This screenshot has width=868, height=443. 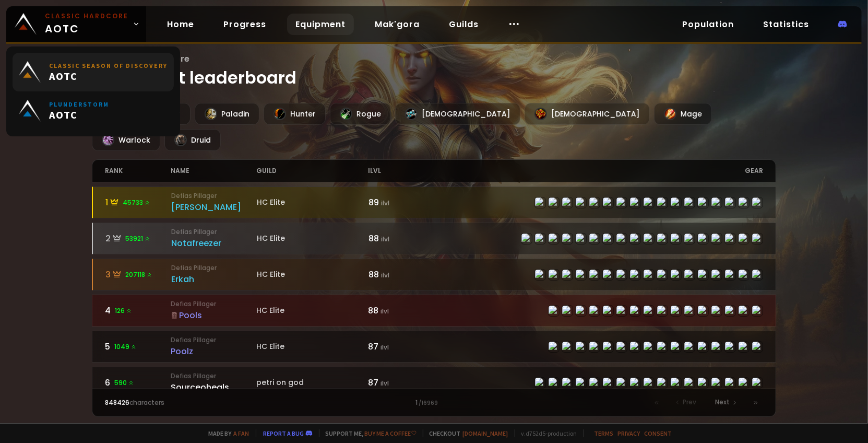 What do you see at coordinates (138, 311) in the screenshot?
I see `div: 4` at bounding box center [138, 311].